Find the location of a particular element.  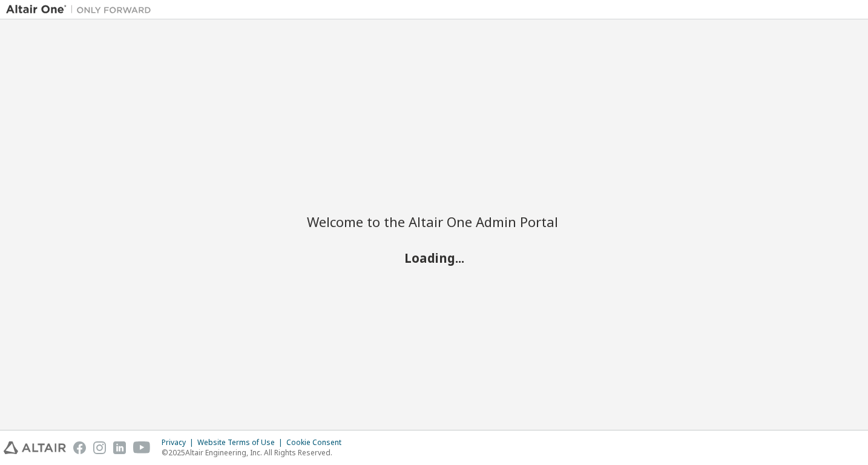

img: instagram.svg is located at coordinates (100, 448).